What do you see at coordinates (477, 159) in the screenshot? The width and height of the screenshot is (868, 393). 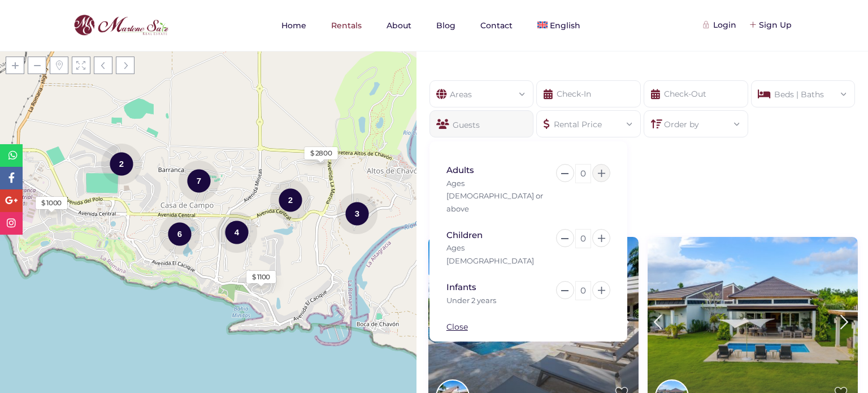 I see `div: More Search Options` at bounding box center [477, 159].